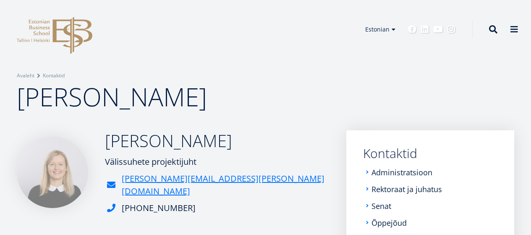 The image size is (531, 235). I want to click on a: Õppejõud, so click(389, 222).